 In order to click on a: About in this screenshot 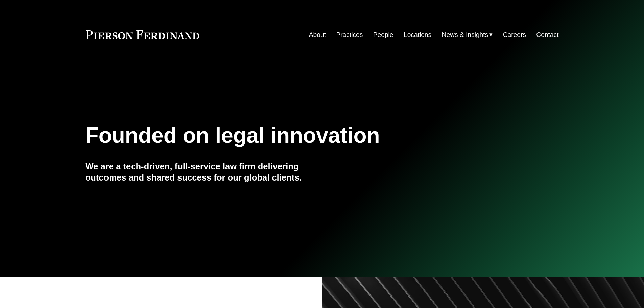, I will do `click(318, 35)`.